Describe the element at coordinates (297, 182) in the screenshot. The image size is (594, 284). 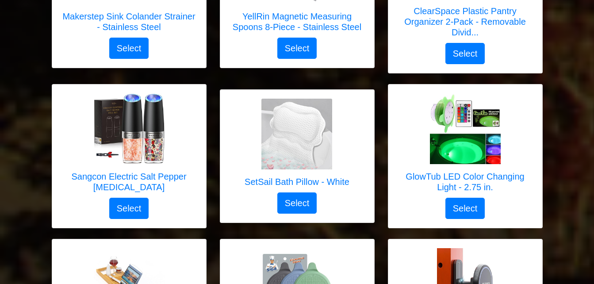
I see `h5: SetSail Bath Pillow - White` at that location.